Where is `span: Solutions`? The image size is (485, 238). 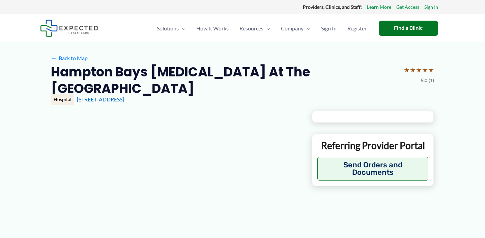
span: Solutions is located at coordinates (168, 28).